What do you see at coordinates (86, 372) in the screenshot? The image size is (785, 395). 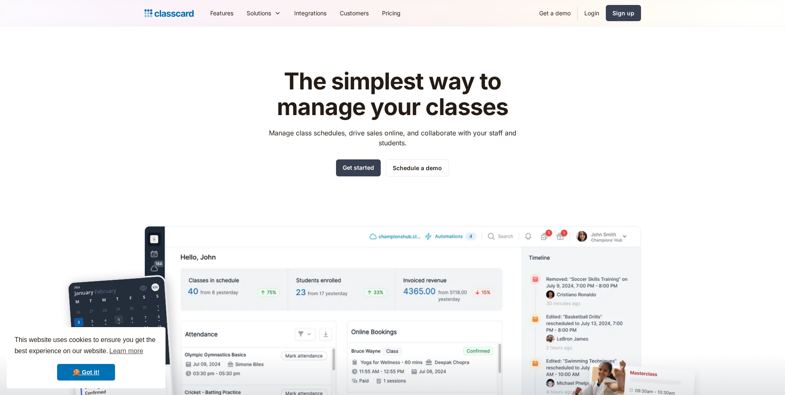 I see `a: dismiss cookie message` at bounding box center [86, 372].